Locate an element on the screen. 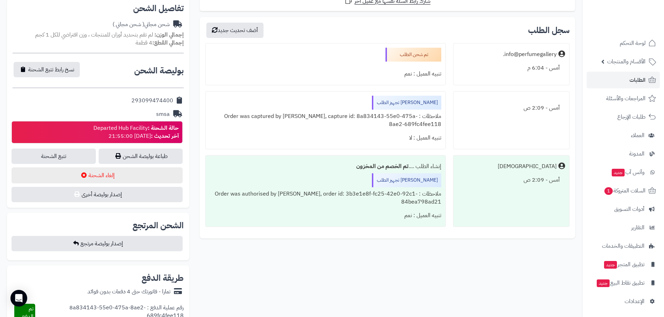 The image size is (664, 317). span: لم تقم بتحديد أوزان للمنتجات ، وزن افتراضي للكل 1 كجم is located at coordinates (94, 35).